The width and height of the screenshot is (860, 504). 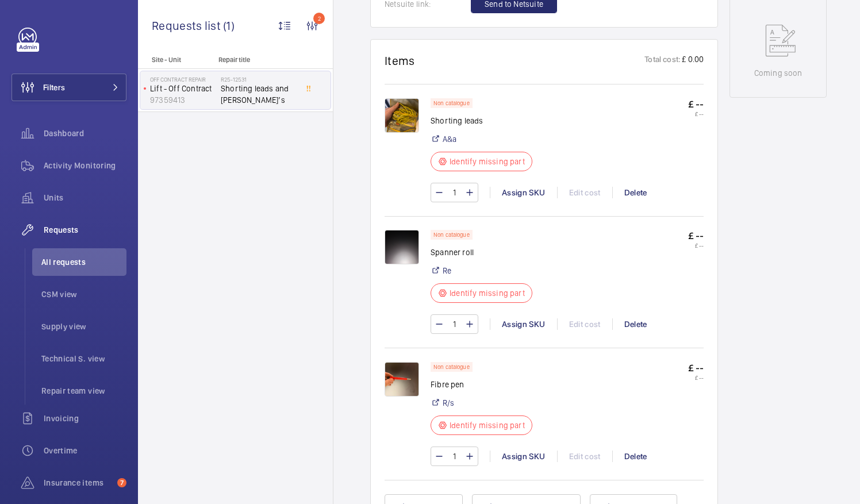 What do you see at coordinates (85, 133) in the screenshot?
I see `span: Dashboard` at bounding box center [85, 133].